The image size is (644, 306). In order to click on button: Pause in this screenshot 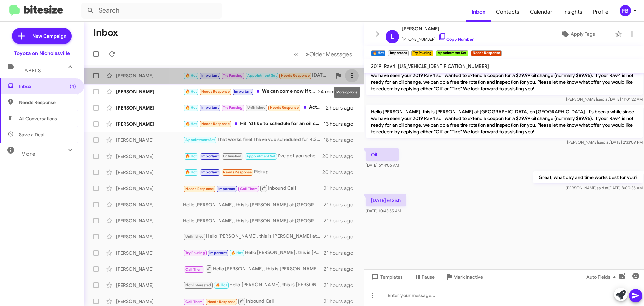, I will do `click(424, 277)`.